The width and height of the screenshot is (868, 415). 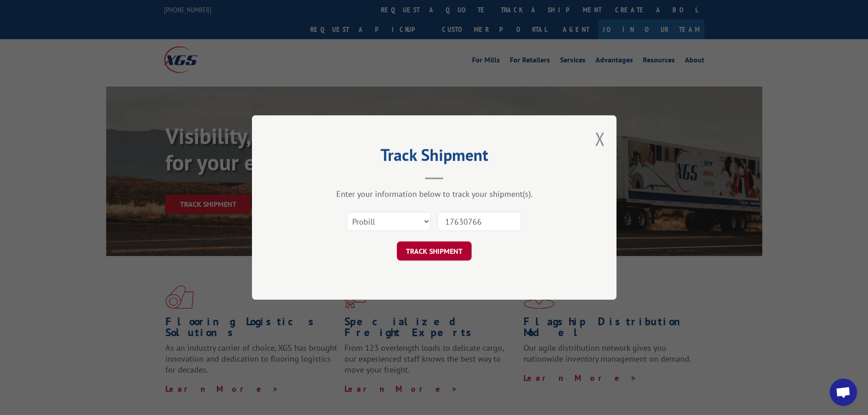 I want to click on h2: Track Shipment, so click(x=434, y=157).